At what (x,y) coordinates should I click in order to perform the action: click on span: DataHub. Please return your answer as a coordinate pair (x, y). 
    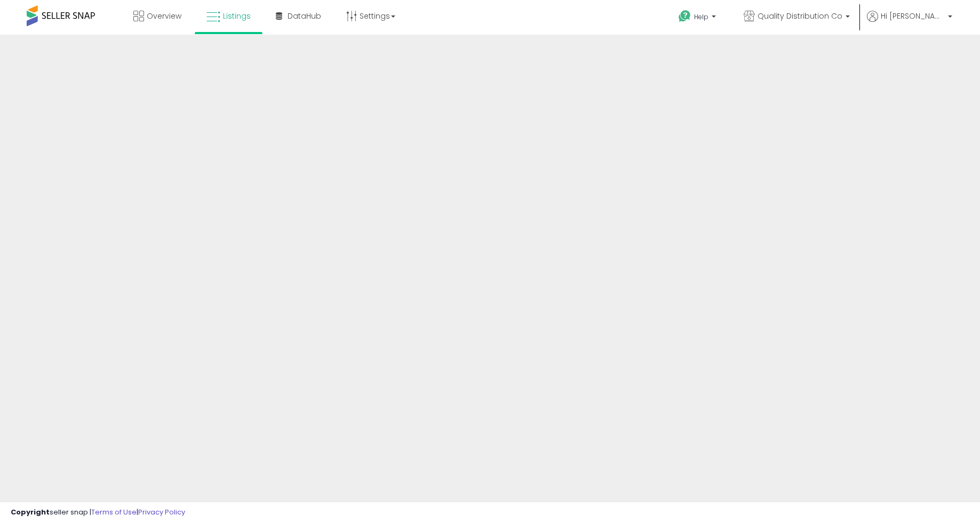
    Looking at the image, I should click on (304, 16).